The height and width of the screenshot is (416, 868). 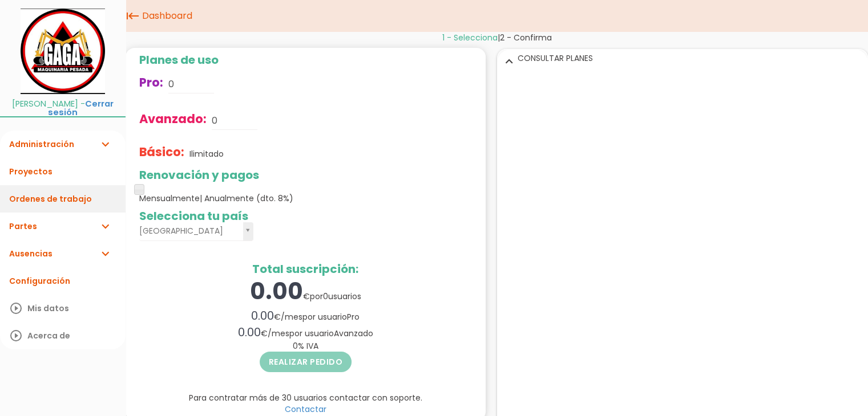 I want to click on span: Pro:, so click(x=151, y=82).